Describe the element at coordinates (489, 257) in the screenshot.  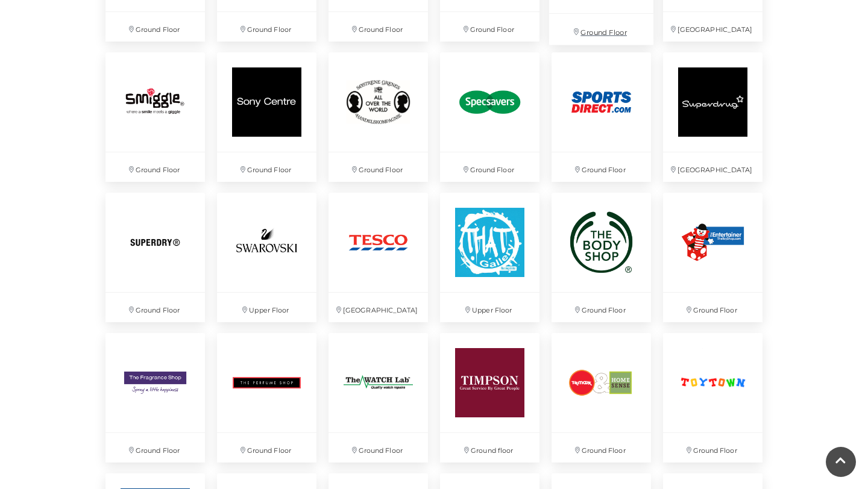
I see `a: That Gallery at Festival Place Upper Floor` at that location.